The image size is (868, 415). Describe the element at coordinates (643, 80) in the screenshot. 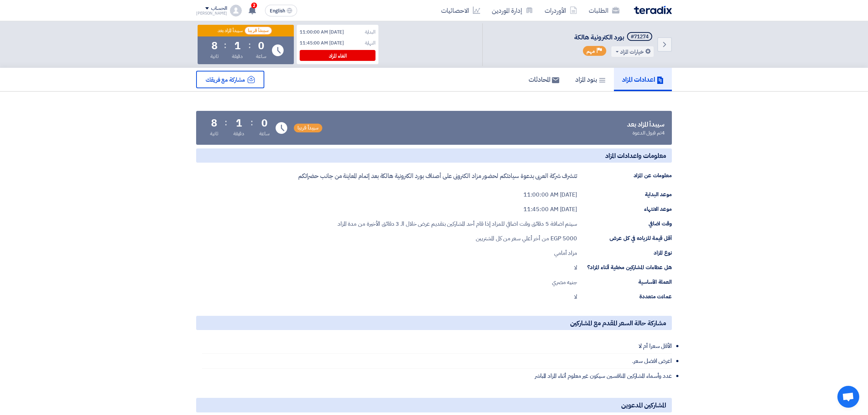

I see `a: اعدادات المزاد` at that location.